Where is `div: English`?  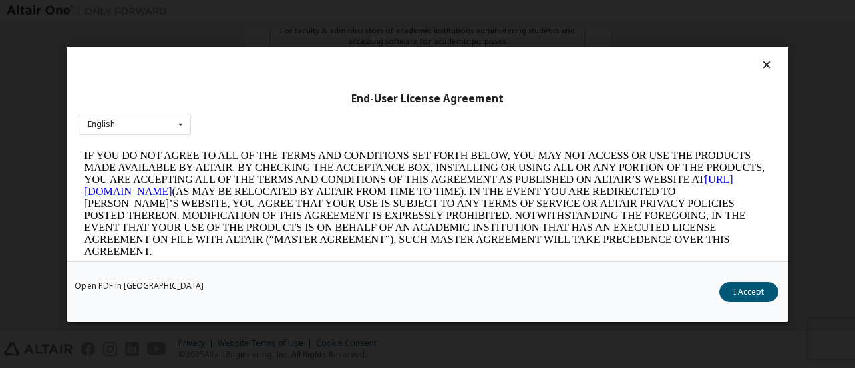
div: English is located at coordinates (101, 124).